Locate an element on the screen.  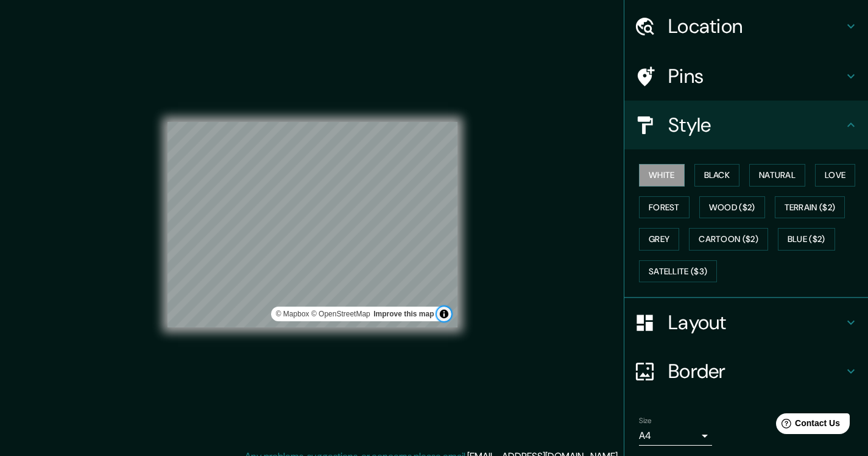
div: Location is located at coordinates (746, 26).